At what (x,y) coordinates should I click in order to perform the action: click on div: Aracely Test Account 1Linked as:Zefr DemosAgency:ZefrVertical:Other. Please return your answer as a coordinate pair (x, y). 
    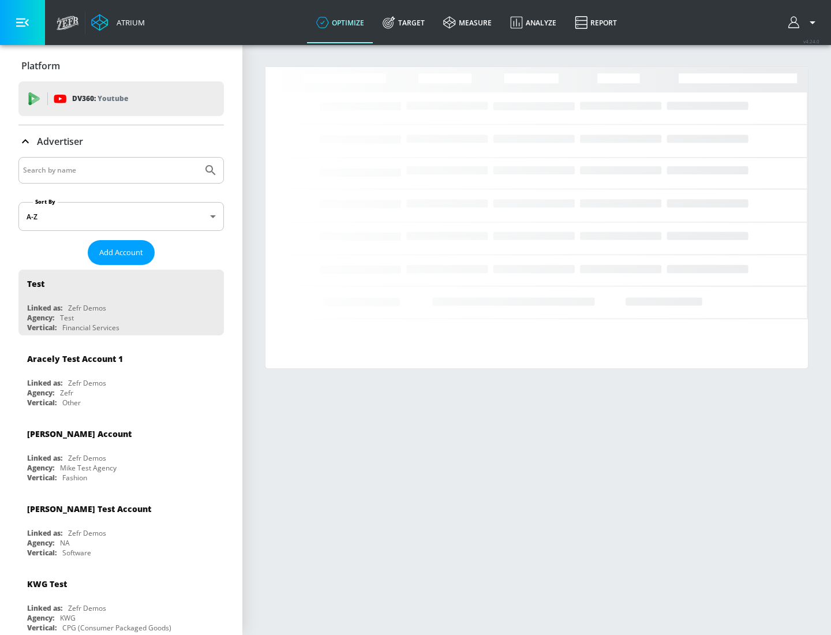
    Looking at the image, I should click on (121, 377).